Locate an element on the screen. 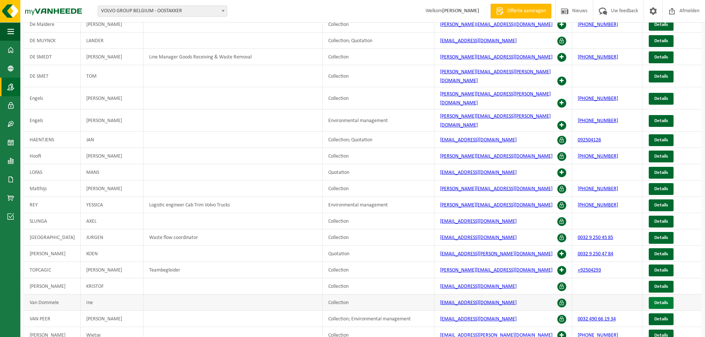 The height and width of the screenshot is (337, 705). td: Matthijs is located at coordinates (52, 189).